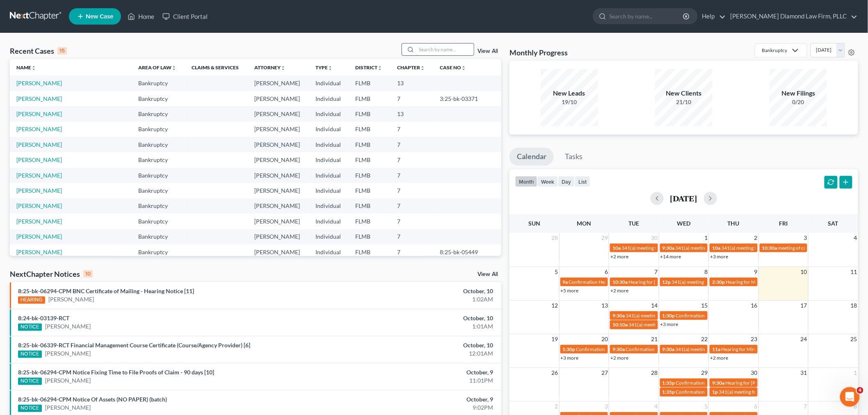 This screenshot has height=415, width=868. I want to click on span: 1, so click(706, 238).